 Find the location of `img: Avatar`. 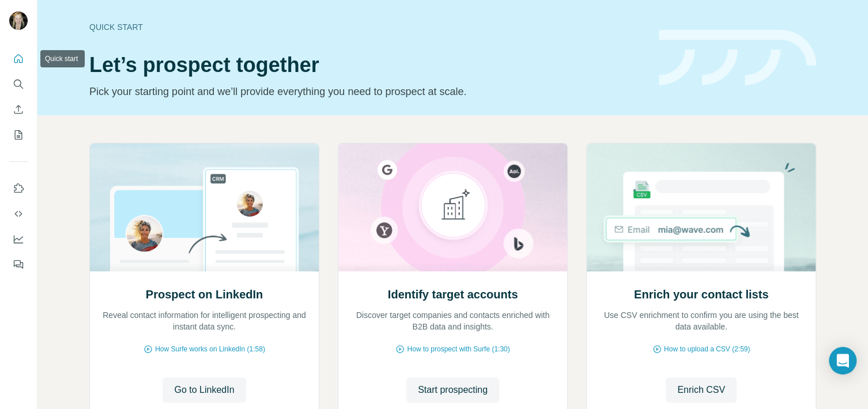

img: Avatar is located at coordinates (19, 21).